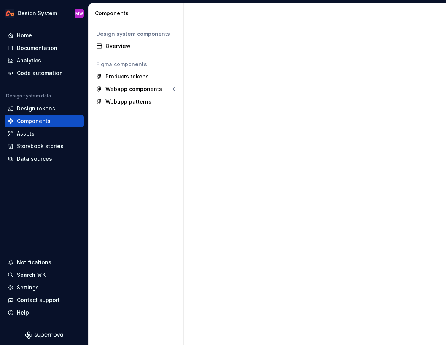  Describe the element at coordinates (44, 146) in the screenshot. I see `a: Storybook stories` at that location.